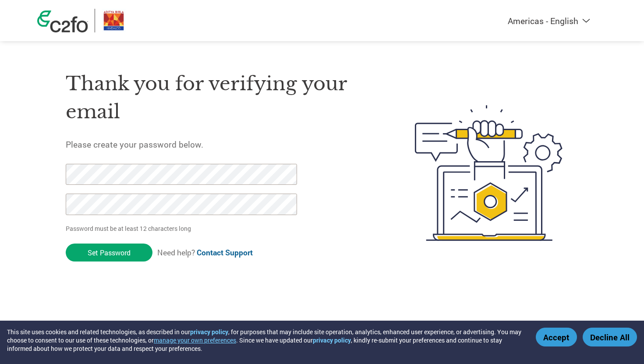 This screenshot has width=644, height=364. What do you see at coordinates (265, 340) in the screenshot?
I see `div: This site uses cookies and related technologies, as described in our , for purposes that may incl...` at bounding box center [265, 340].